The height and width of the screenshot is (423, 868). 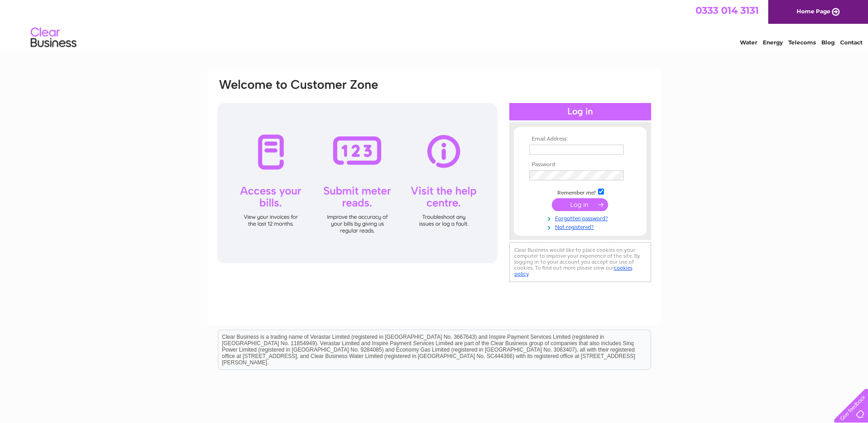 What do you see at coordinates (581, 262) in the screenshot?
I see `div: Clear Business would like to place cookies on your computer to improve your experience of the sit...` at bounding box center [581, 262].